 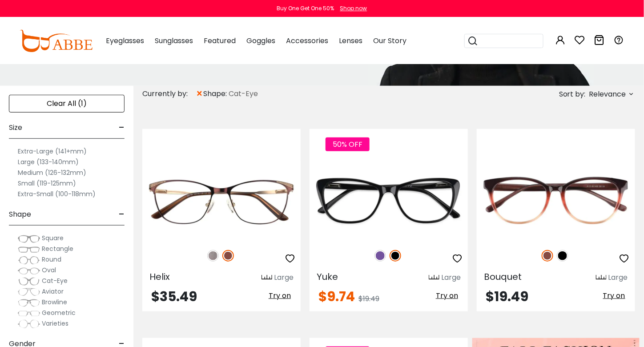 I want to click on span: $35.49, so click(x=174, y=296).